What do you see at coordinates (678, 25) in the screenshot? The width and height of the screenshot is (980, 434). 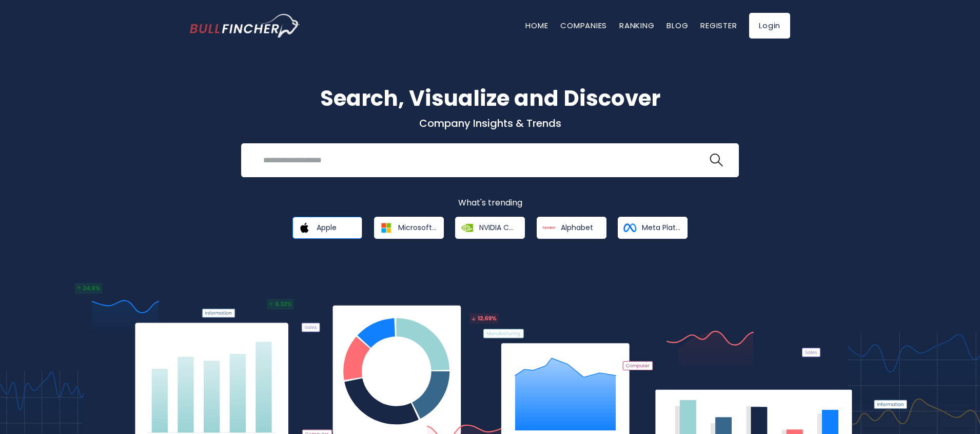 I see `a: Blog` at bounding box center [678, 25].